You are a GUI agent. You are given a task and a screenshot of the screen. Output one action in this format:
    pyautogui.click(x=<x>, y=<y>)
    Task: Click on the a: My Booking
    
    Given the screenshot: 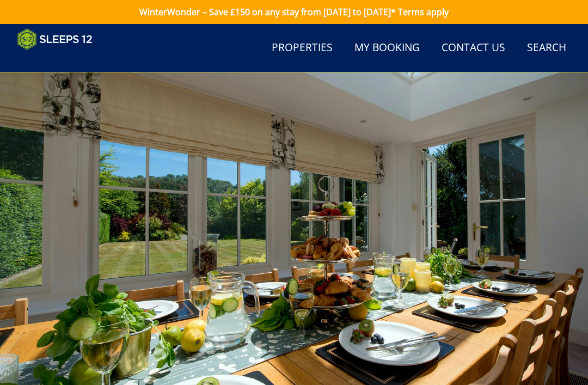 What is the action you would take?
    pyautogui.click(x=387, y=48)
    